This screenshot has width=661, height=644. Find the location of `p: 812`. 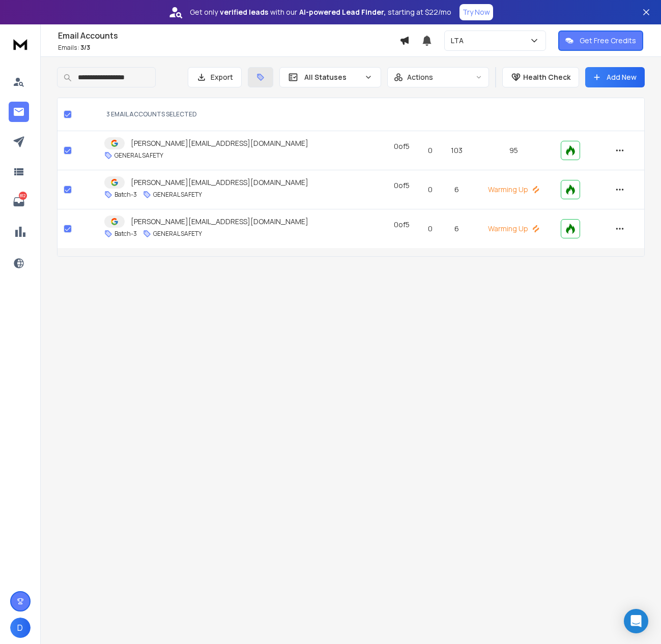

p: 812 is located at coordinates (23, 196).